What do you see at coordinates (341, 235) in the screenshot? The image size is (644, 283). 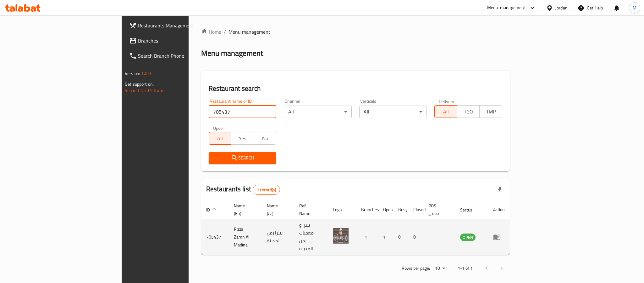 I see `img: Pizza Zamn Al Madina` at bounding box center [341, 235].